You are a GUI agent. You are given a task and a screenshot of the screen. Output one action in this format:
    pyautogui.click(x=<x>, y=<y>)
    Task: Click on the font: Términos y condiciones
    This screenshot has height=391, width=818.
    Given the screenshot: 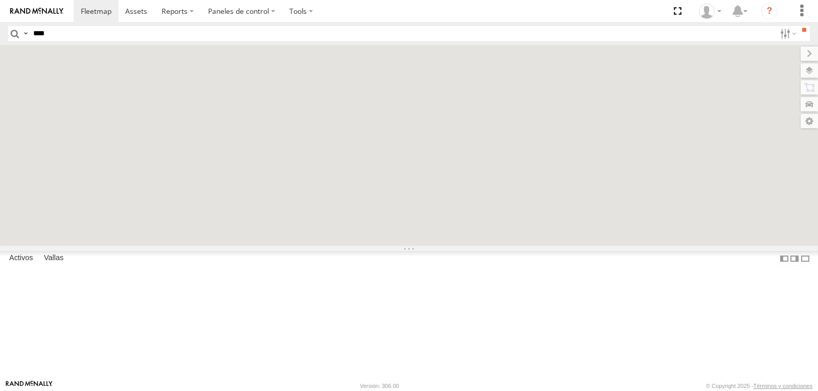 What is the action you would take?
    pyautogui.click(x=783, y=386)
    